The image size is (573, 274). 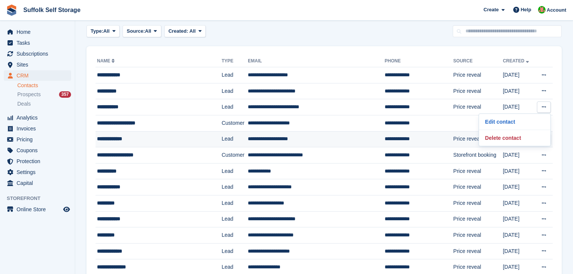 What do you see at coordinates (541, 10) in the screenshot?
I see `img: David Caucutt` at bounding box center [541, 10].